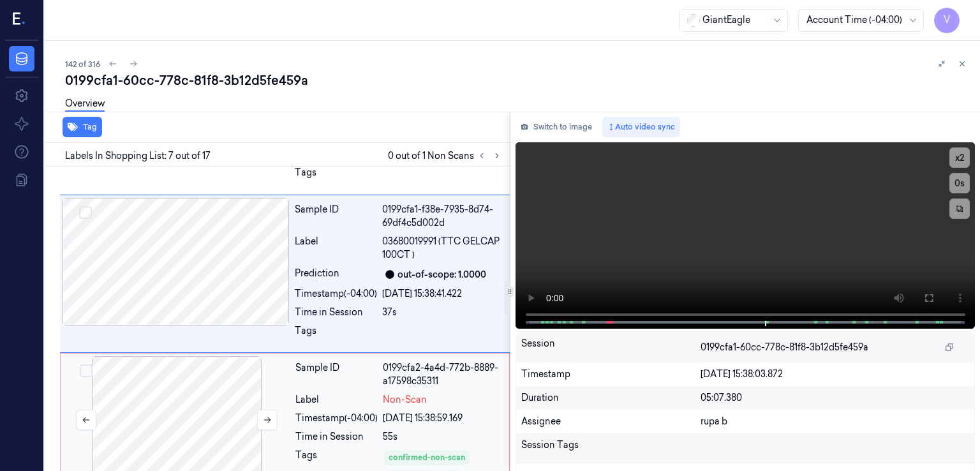  What do you see at coordinates (611, 397) in the screenshot?
I see `div: Duration` at bounding box center [611, 397].